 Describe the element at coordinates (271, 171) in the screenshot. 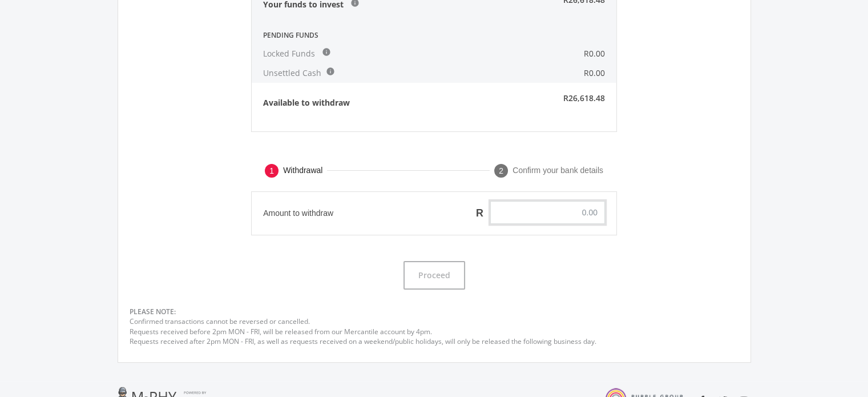

I see `span: 1` at that location.